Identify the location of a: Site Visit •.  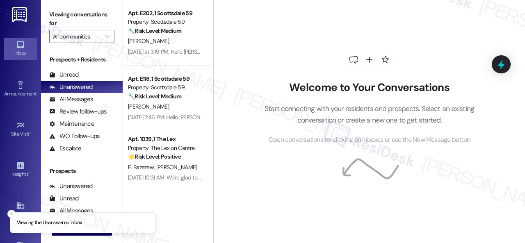
(21, 130).